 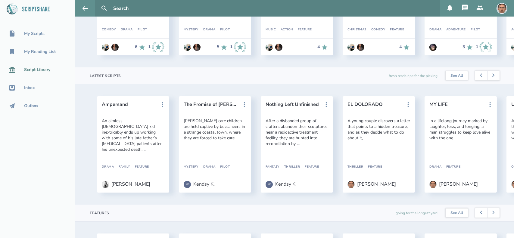 What do you see at coordinates (375, 104) in the screenshot?
I see `button: EL DOLORADO` at bounding box center [375, 104].